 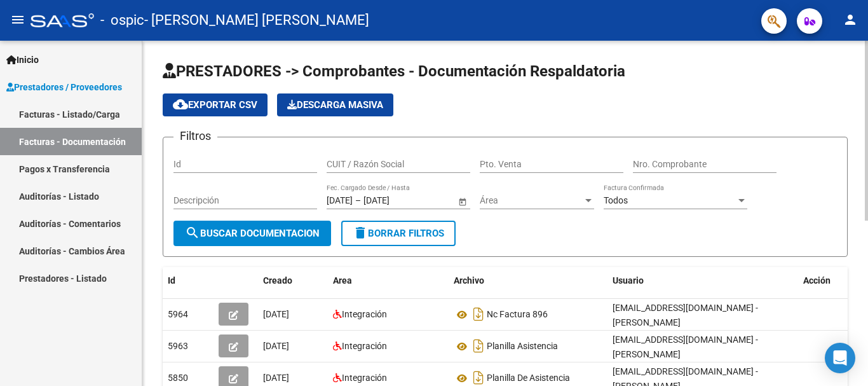 I want to click on span: 5850, so click(x=178, y=377).